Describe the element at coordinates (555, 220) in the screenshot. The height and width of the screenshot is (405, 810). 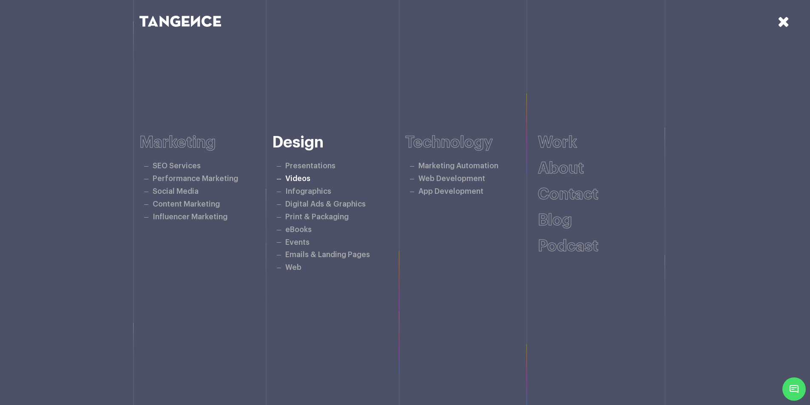
I see `a: Blog` at that location.